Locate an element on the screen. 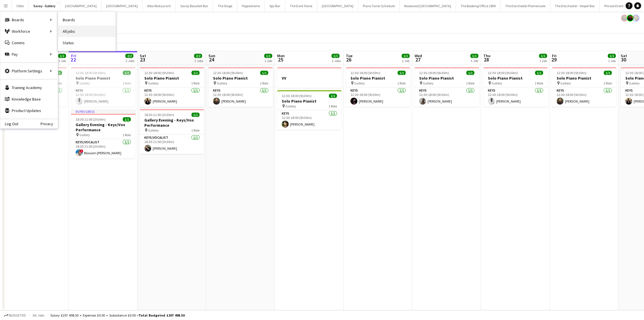 The height and width of the screenshot is (320, 644). span: Budgeted is located at coordinates (17, 316).